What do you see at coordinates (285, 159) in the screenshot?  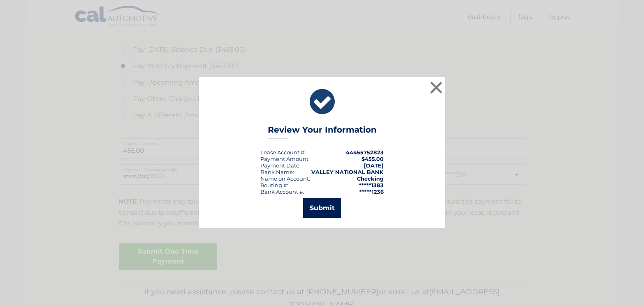 I see `div: Payment Amount:` at bounding box center [285, 159].